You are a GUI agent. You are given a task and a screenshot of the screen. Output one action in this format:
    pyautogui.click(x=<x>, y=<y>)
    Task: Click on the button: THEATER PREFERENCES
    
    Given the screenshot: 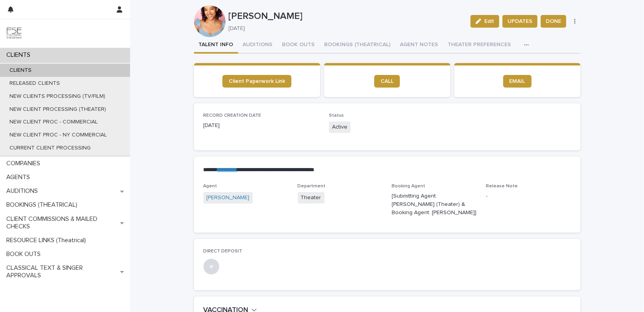 What is the action you would take?
    pyautogui.click(x=480, y=45)
    